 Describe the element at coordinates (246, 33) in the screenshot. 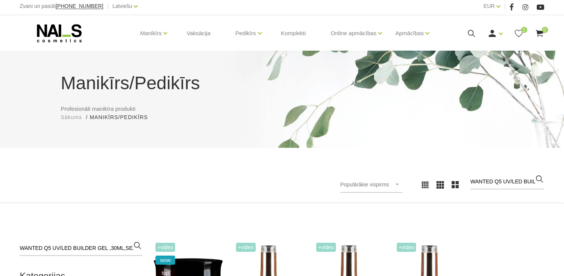

I see `a: Pedikīrs` at that location.